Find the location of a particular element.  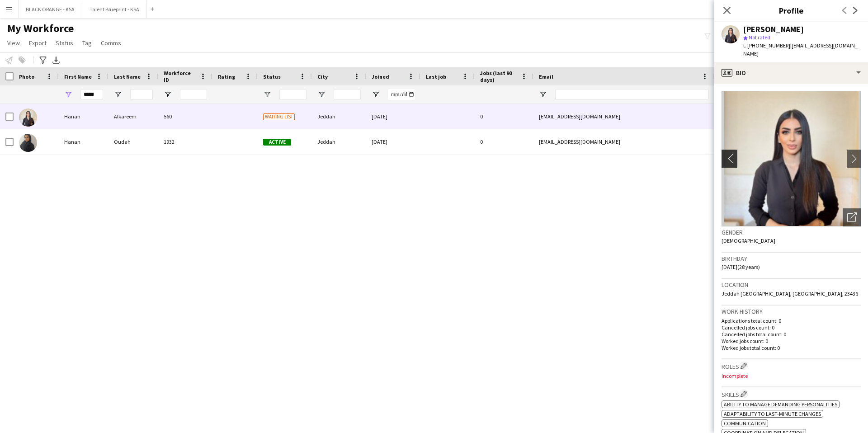

span: Rating is located at coordinates (226, 76).